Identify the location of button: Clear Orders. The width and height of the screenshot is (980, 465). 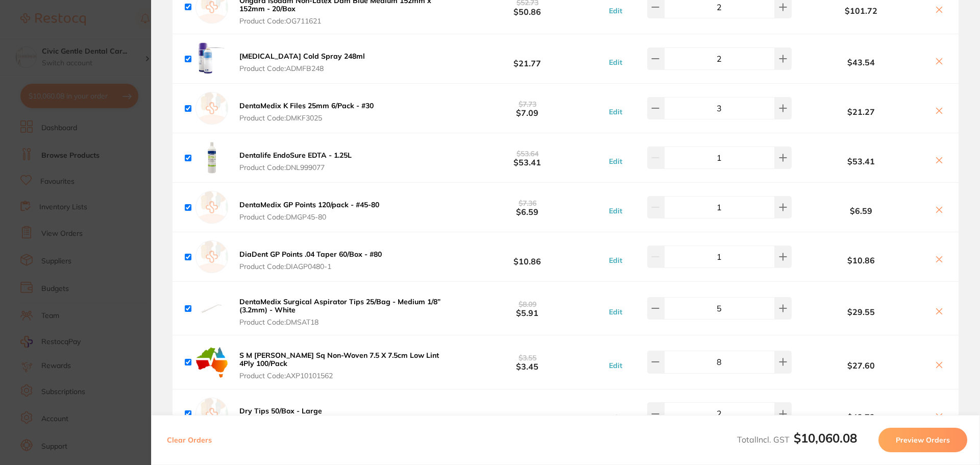
(189, 440).